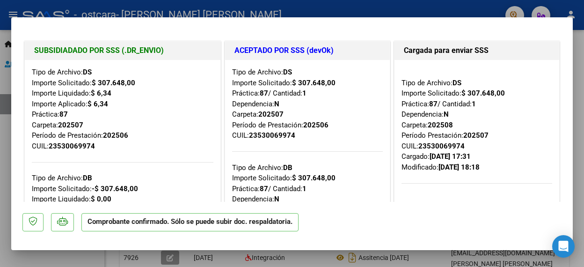 This screenshot has height=267, width=584. I want to click on h1: SUBSIDIADADO POR SSS (.DR_ENVIO), so click(123, 51).